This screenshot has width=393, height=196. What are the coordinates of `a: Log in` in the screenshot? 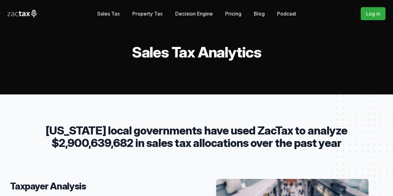 It's located at (373, 14).